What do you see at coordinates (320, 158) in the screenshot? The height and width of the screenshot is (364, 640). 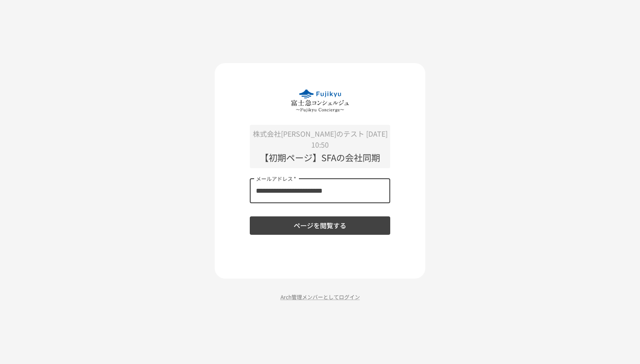 I see `p: 【初期ページ】SFAの会社同期` at bounding box center [320, 158].